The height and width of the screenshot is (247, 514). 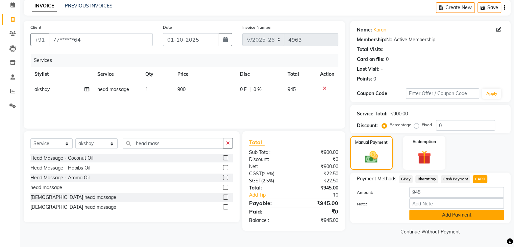 I want to click on div: Head Massage - Coconut Oil, so click(x=62, y=158).